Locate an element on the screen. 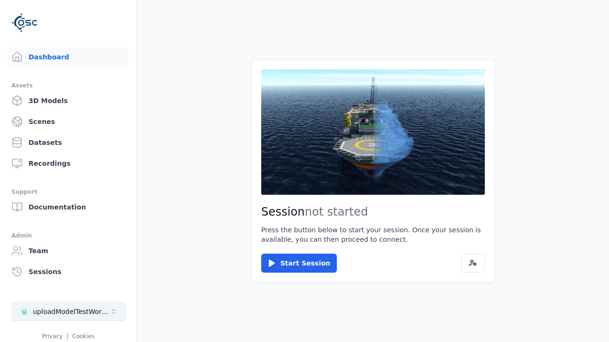 The height and width of the screenshot is (342, 609). a: Dashboard is located at coordinates (68, 57).